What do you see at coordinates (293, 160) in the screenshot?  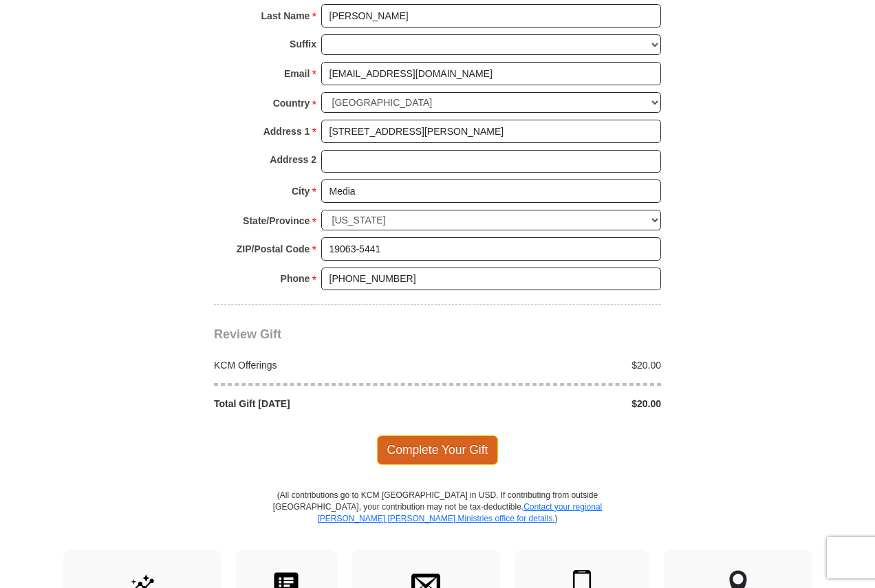 I see `strong: Address 2` at bounding box center [293, 160].